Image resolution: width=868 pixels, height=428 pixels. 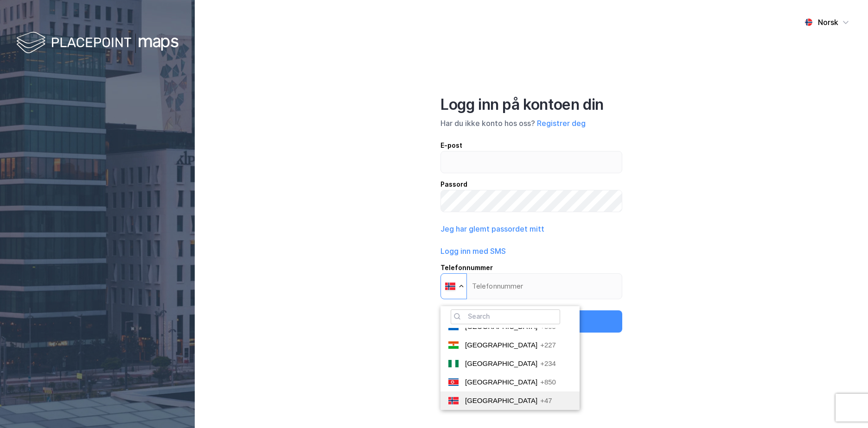 I want to click on div: Norsk, so click(x=828, y=22).